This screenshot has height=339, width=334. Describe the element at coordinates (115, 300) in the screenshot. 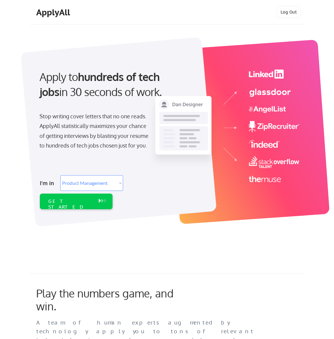

I see `div: Play the numbers game, and win.` at that location.